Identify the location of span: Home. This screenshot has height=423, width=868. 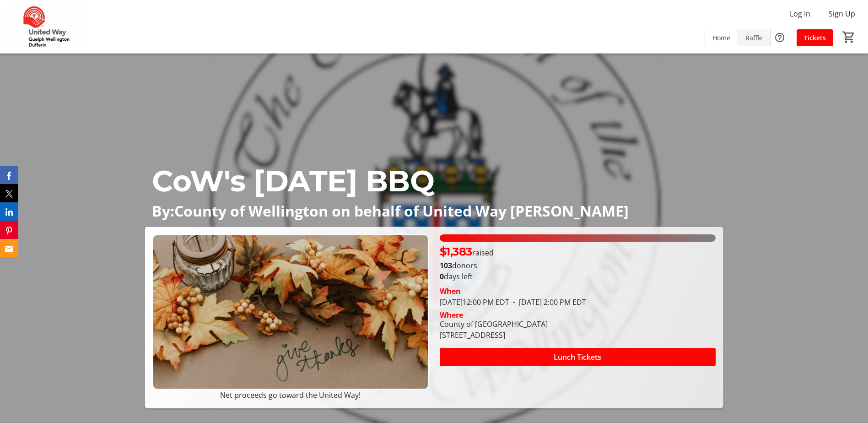
(721, 37).